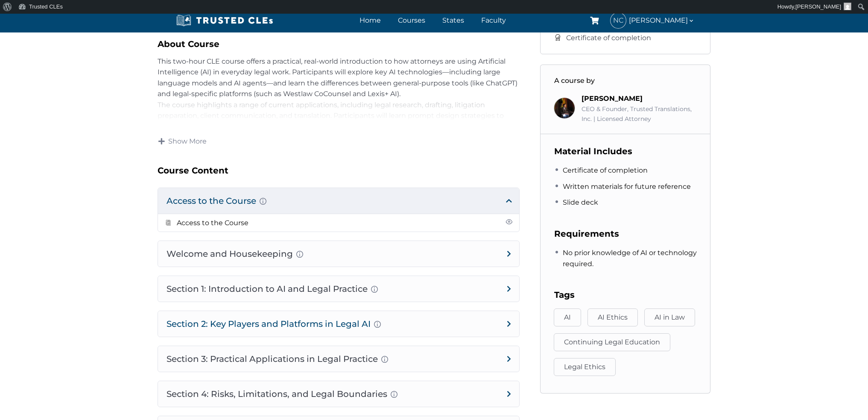 This screenshot has width=868, height=420. What do you see at coordinates (339, 44) in the screenshot?
I see `h2: About Course` at bounding box center [339, 44].